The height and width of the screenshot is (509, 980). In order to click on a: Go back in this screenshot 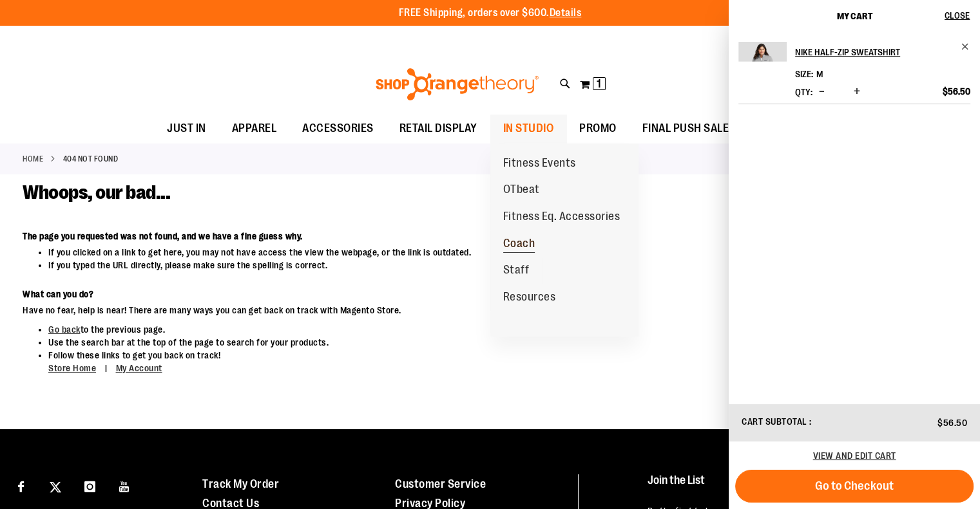, I will do `click(65, 329)`.